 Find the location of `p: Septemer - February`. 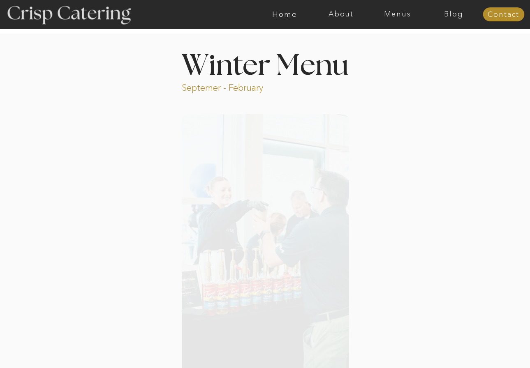

p: Septemer - February is located at coordinates (238, 86).